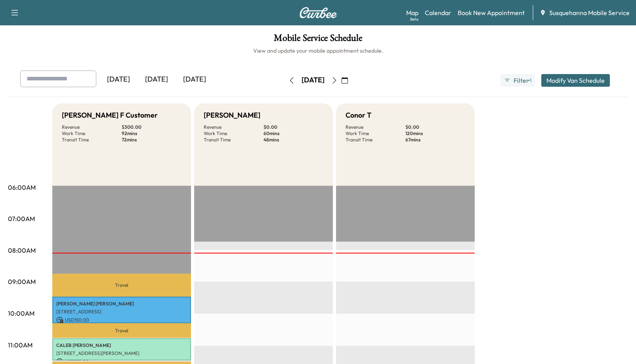 This screenshot has height=364, width=636. What do you see at coordinates (22, 250) in the screenshot?
I see `p: 08:00AM` at bounding box center [22, 250].